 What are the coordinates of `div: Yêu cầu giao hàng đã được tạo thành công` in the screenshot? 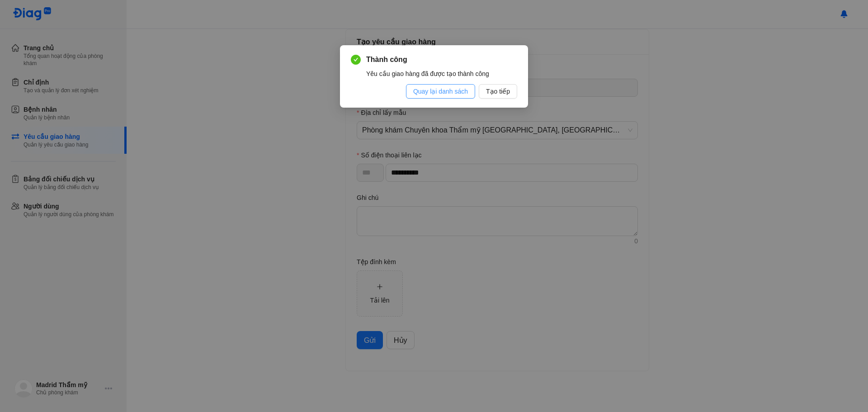 It's located at (442, 74).